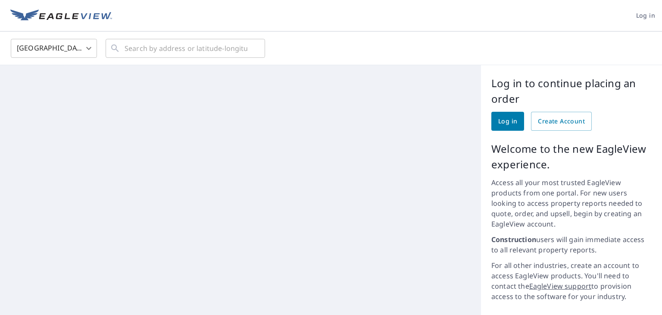  I want to click on p: Log in to continue placing an order, so click(571, 91).